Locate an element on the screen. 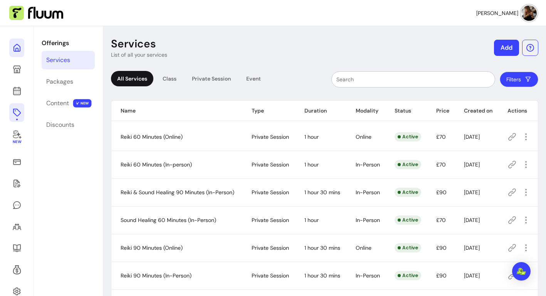 The width and height of the screenshot is (546, 296). a: Waivers is located at coordinates (17, 184).